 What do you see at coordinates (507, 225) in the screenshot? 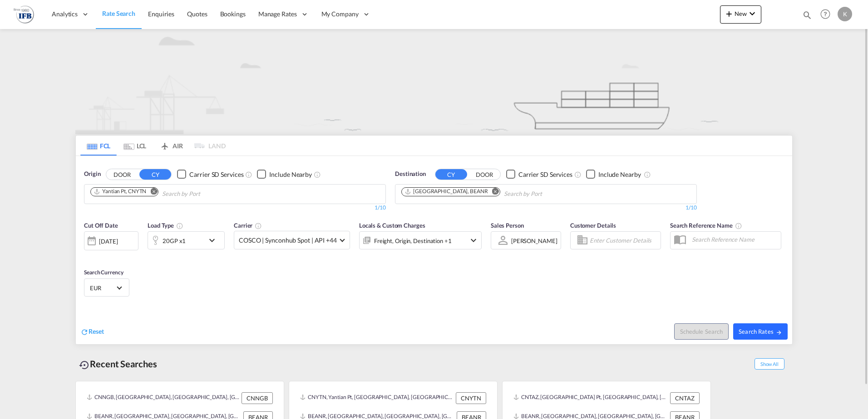
I see `span: Sales Person` at bounding box center [507, 225].